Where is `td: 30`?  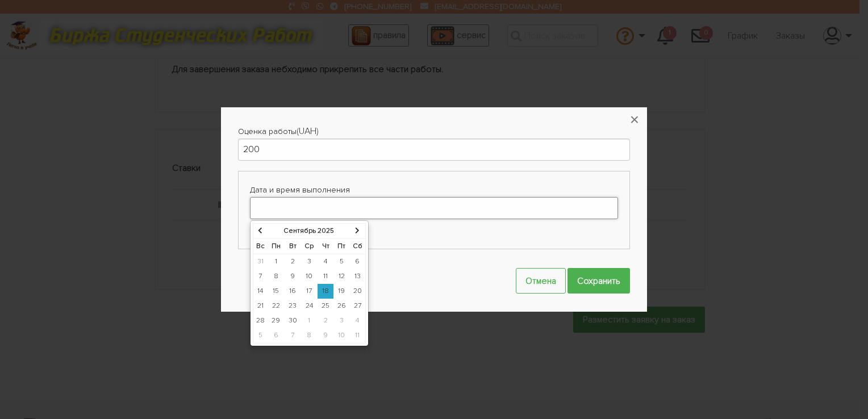 td: 30 is located at coordinates (292, 321).